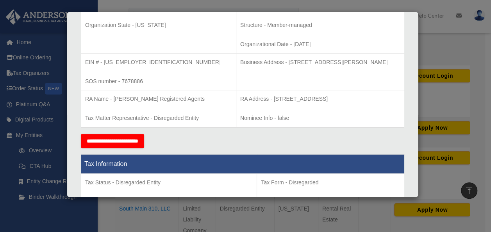 The image size is (491, 232). What do you see at coordinates (331, 202) in the screenshot?
I see `p: Federal Return Due Date -` at bounding box center [331, 202].